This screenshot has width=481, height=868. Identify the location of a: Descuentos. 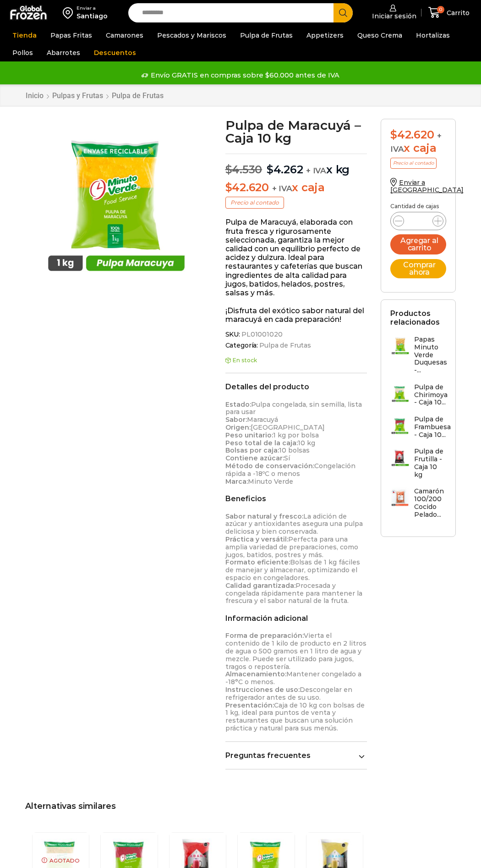
(115, 53).